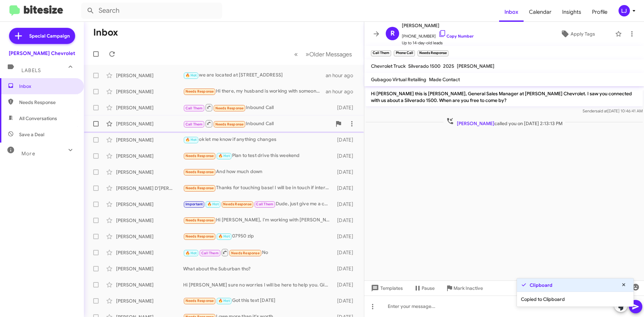 Image resolution: width=644 pixels, height=317 pixels. What do you see at coordinates (624, 11) in the screenshot?
I see `div: LJ` at bounding box center [624, 11].